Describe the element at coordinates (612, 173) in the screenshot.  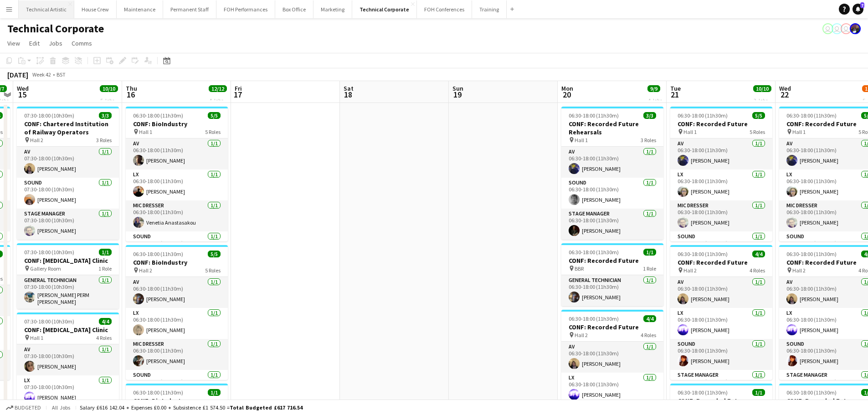
I see `app-job-card: 06:30-18:00 (11h30m)3/3CONF: Recorded Future Rehearsals Hall 13 RolesAV1/106:30-18:00 (11h30m)[PE...` at that location.